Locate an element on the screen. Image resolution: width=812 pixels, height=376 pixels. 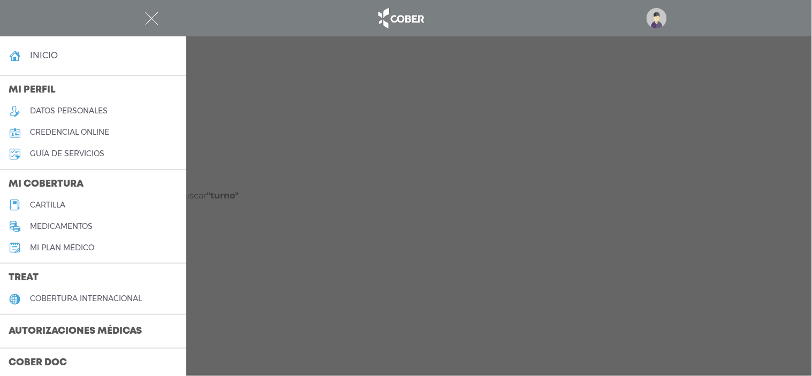
h5: cobertura internacional is located at coordinates (86, 299).